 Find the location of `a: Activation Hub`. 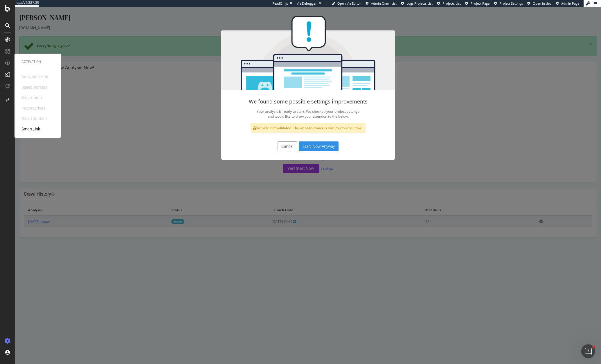

a: Activation Hub is located at coordinates (35, 77).